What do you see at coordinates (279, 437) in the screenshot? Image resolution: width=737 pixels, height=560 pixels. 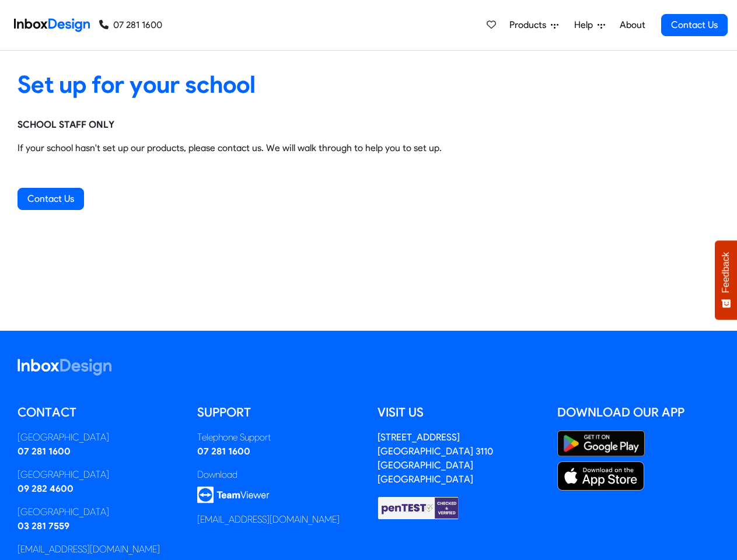 I see `div: Telephone Support` at bounding box center [279, 437].